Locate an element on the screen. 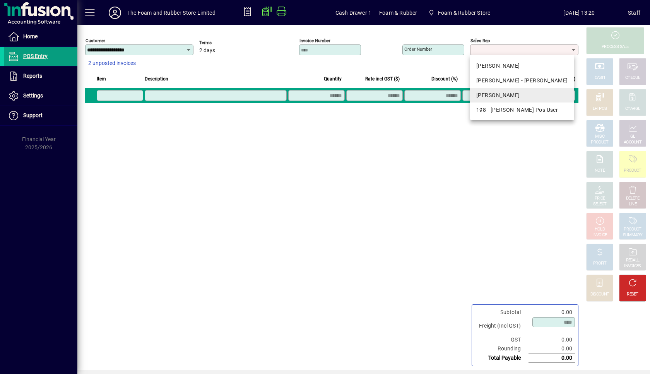  div: PROFIT is located at coordinates (600, 264).